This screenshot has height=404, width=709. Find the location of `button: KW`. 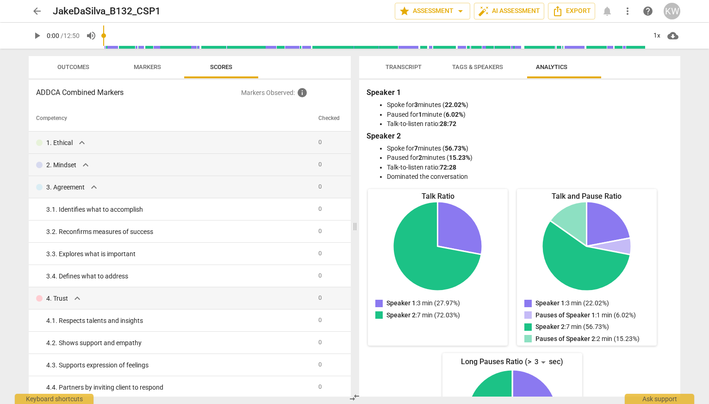

button: KW is located at coordinates (672, 11).